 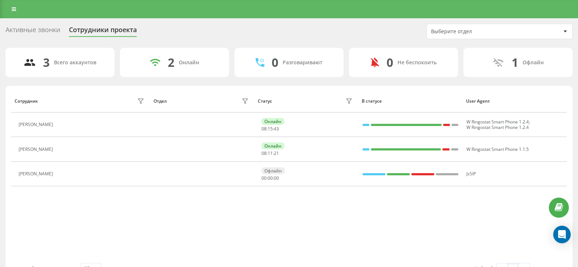 I want to click on span: 21, so click(x=277, y=153).